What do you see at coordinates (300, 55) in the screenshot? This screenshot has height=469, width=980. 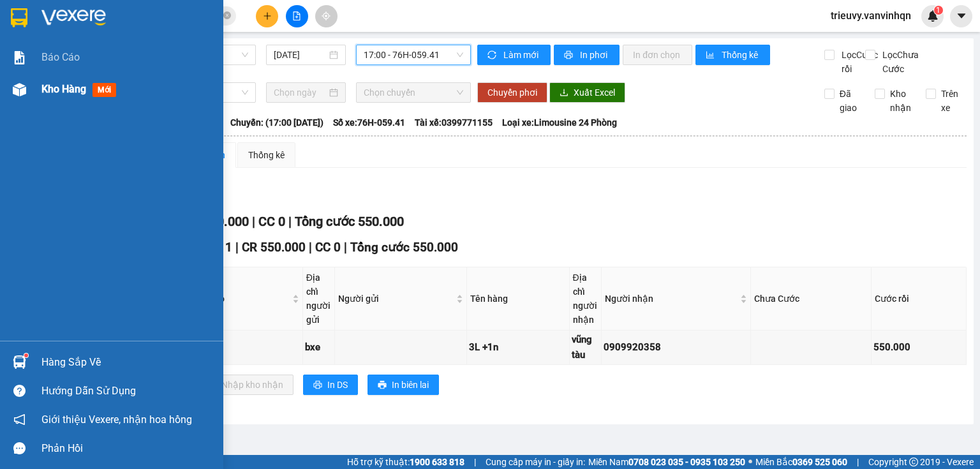 I see `input: 12/09/2025` at bounding box center [300, 55].